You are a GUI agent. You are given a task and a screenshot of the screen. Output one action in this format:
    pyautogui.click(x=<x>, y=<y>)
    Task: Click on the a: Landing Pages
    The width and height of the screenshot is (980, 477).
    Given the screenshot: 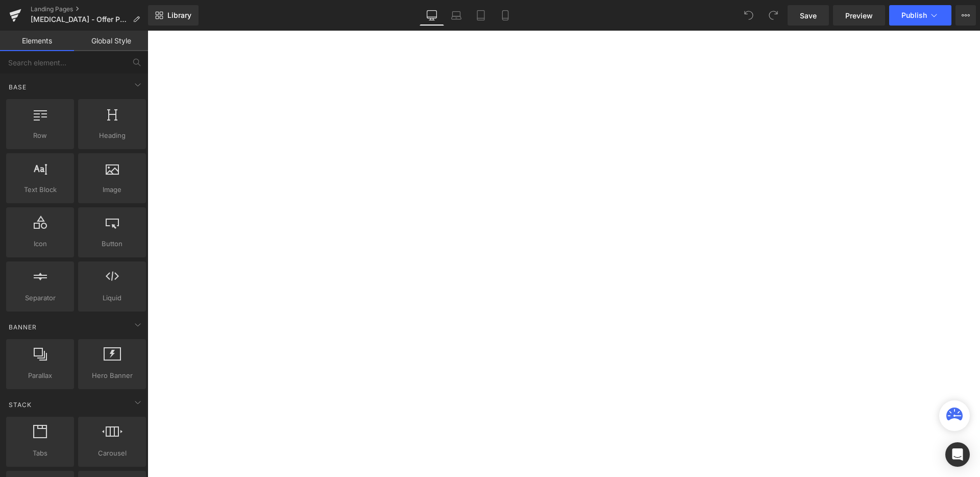 What is the action you would take?
    pyautogui.click(x=89, y=9)
    